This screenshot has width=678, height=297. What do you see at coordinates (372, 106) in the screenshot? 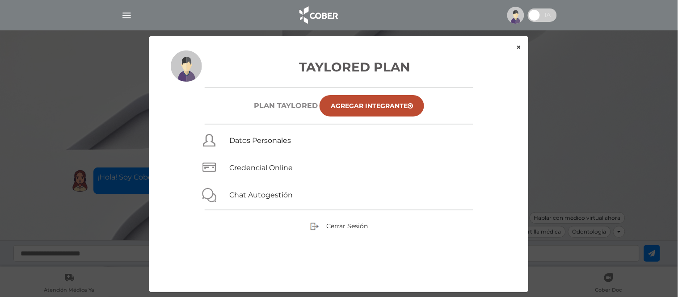
I see `a: Agregar Integrante` at bounding box center [372, 106].